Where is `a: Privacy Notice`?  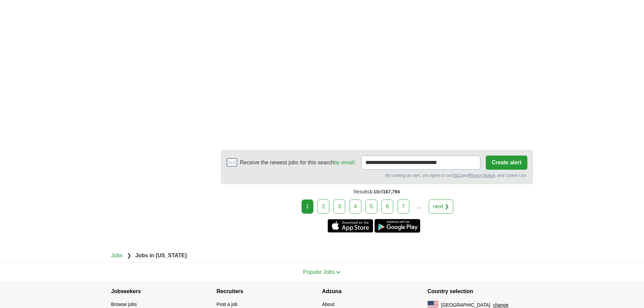
a: Privacy Notice is located at coordinates (482, 176).